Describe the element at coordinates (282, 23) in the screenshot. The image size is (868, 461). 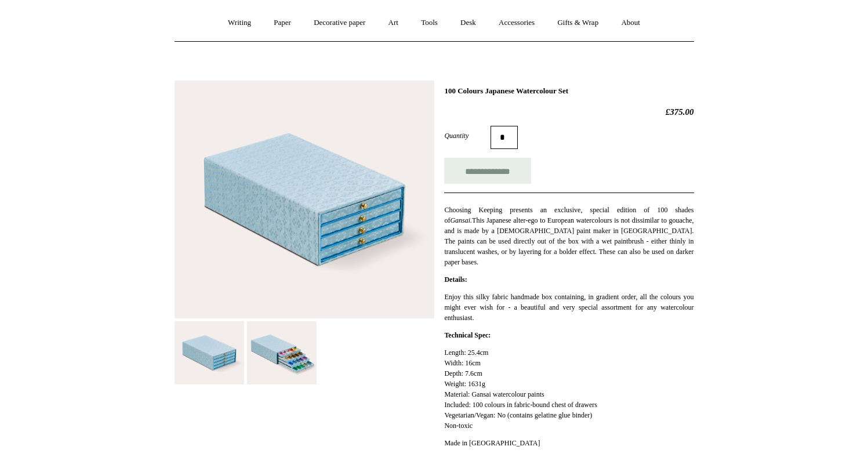
I see `a: Paper` at that location.